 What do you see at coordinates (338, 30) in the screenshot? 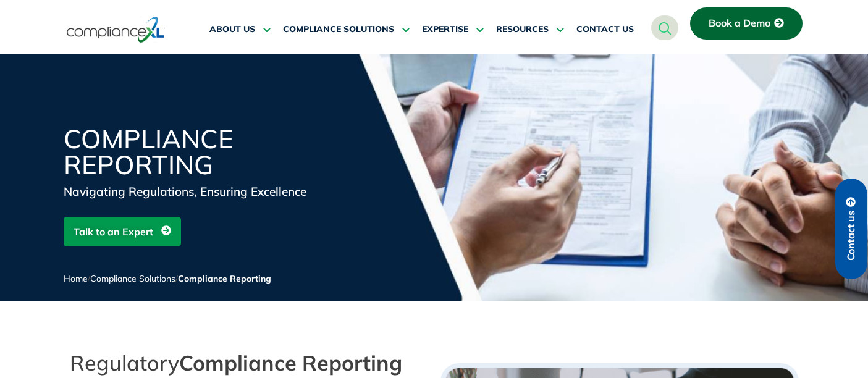
I see `span: COMPLIANCE SOLUTIONS` at bounding box center [338, 30].